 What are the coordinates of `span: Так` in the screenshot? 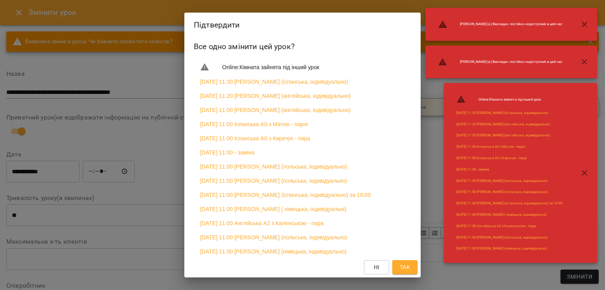 It's located at (405, 268).